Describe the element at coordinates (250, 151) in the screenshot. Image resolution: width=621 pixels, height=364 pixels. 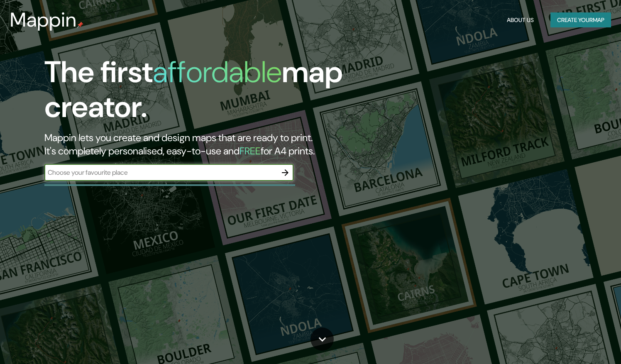
I see `h5: FREE` at that location.